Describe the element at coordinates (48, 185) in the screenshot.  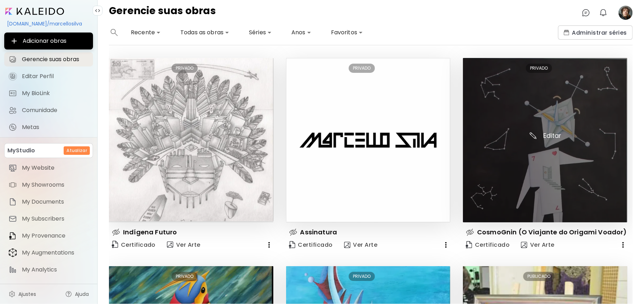
I see `a: itemMy Showrooms` at that location.